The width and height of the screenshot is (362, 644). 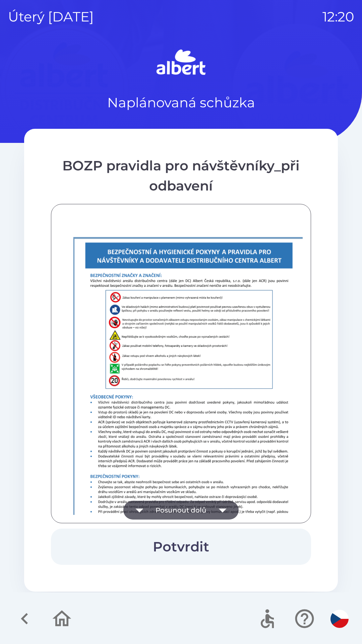 What do you see at coordinates (181, 546) in the screenshot?
I see `button: Potvrdit` at bounding box center [181, 546].